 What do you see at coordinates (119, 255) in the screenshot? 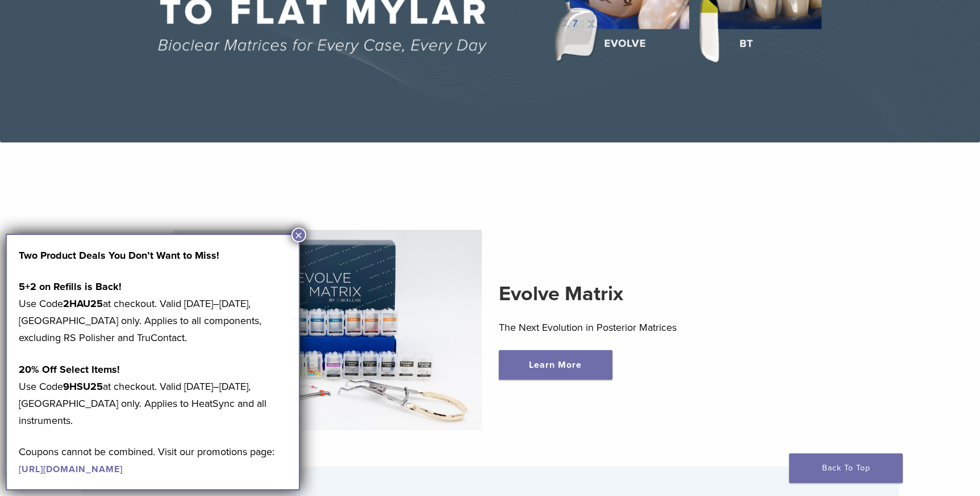
I see `strong: Two Product Deals You Don’t Want to Miss!` at bounding box center [119, 255].